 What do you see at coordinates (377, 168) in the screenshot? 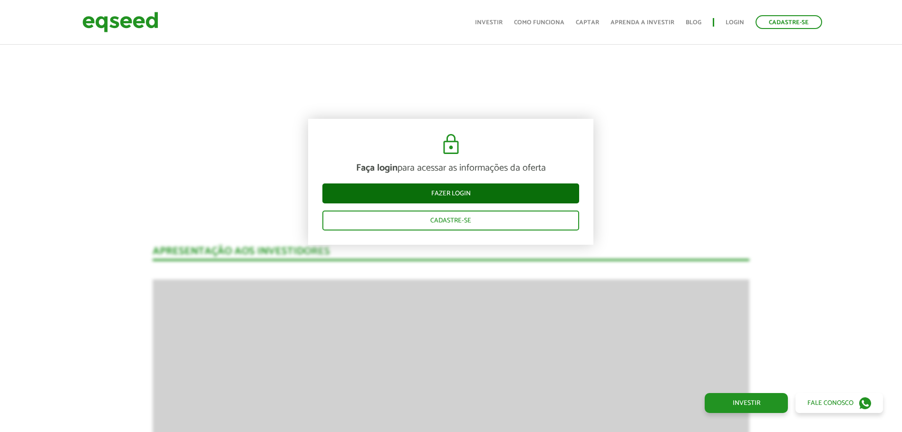
I see `strong: Faça login` at bounding box center [377, 168].